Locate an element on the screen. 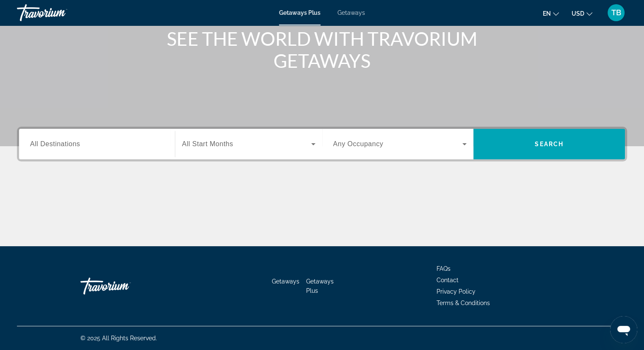  span: FAQs is located at coordinates (443, 269).